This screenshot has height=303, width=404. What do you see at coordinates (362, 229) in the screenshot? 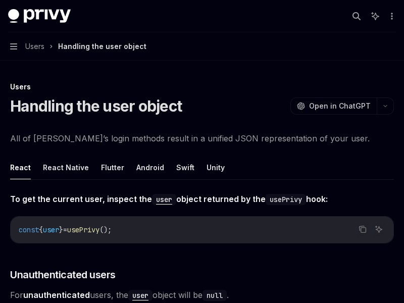
I see `button: Copy the contents from the code block` at bounding box center [362, 229].